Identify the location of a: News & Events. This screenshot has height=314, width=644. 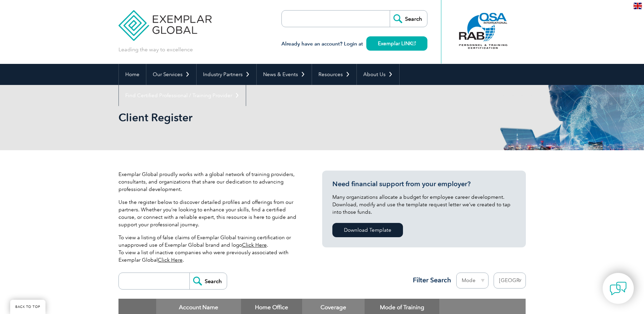
(284, 74).